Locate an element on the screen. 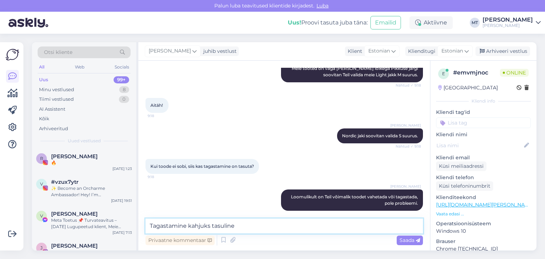  div: Tiimi vestlused is located at coordinates (56, 99).